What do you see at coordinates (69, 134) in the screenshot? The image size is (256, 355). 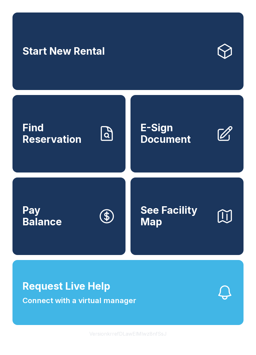 I see `a: Find Reservation` at bounding box center [69, 134].